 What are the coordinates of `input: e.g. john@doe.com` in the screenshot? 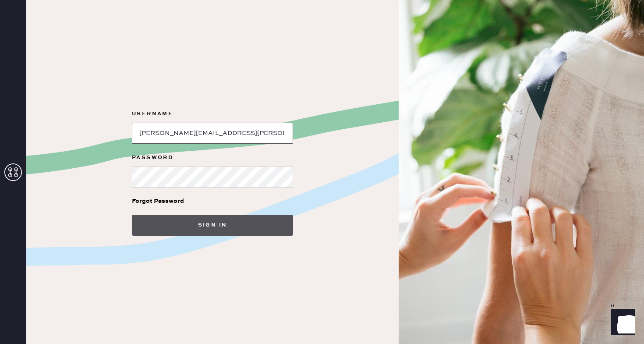 It's located at (213, 133).